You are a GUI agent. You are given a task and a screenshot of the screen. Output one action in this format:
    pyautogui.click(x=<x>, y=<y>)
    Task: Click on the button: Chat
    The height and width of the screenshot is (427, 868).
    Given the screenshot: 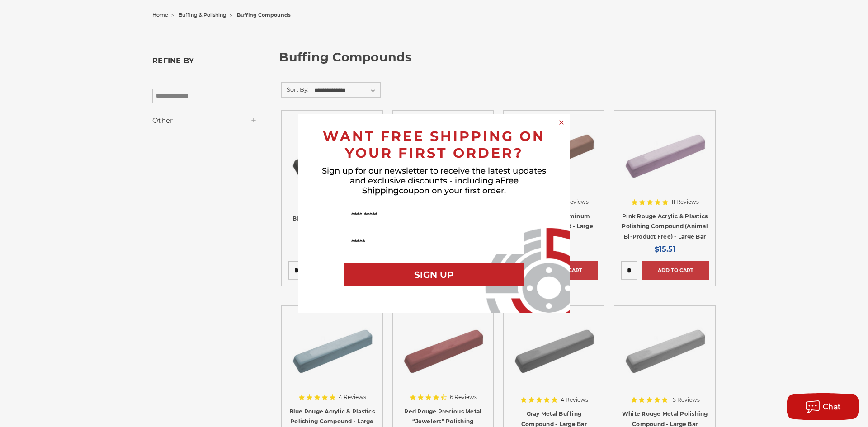 What is the action you would take?
    pyautogui.click(x=823, y=407)
    